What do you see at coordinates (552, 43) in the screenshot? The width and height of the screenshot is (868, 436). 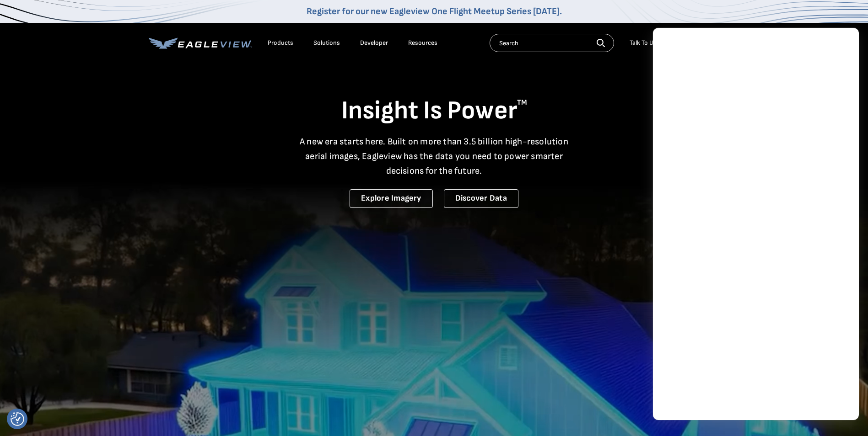 I see `input: Search` at bounding box center [552, 43].